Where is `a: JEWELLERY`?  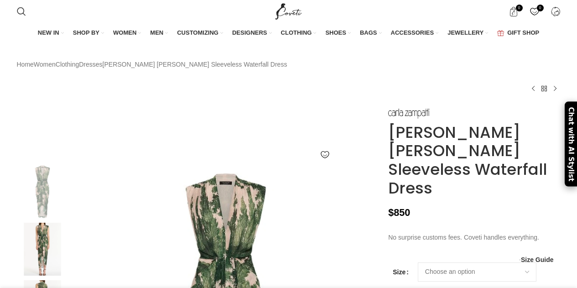
a: JEWELLERY is located at coordinates (467, 33).